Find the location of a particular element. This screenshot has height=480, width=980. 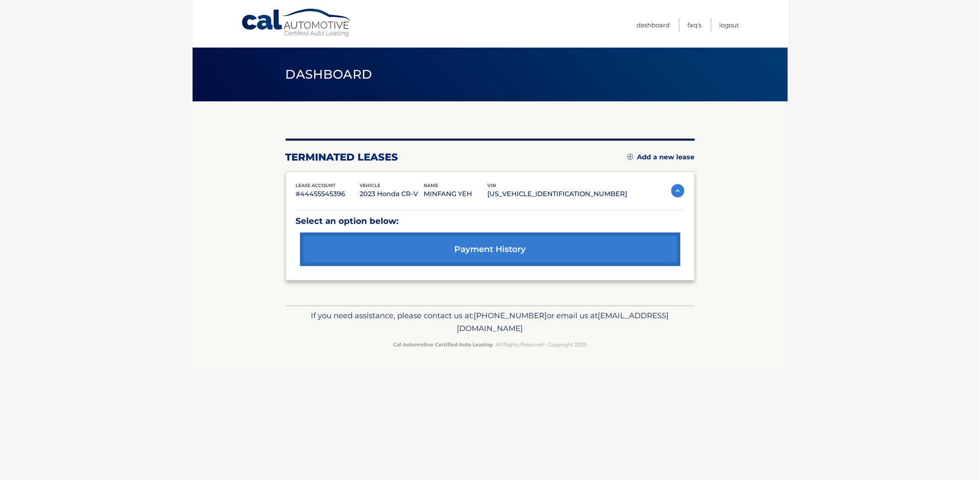

span: lease account is located at coordinates (316, 185).